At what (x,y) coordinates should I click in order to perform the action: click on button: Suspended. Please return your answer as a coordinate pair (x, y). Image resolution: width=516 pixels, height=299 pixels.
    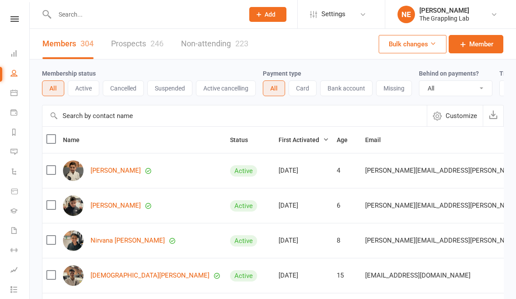
    Looking at the image, I should click on (170, 88).